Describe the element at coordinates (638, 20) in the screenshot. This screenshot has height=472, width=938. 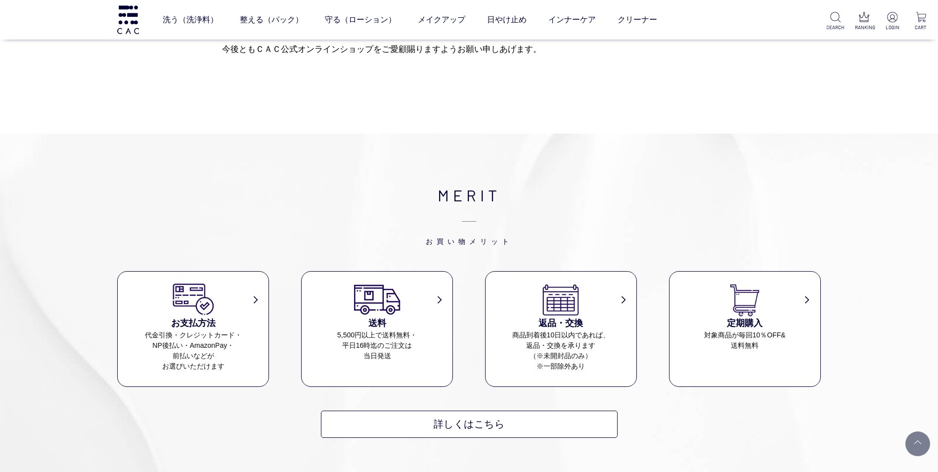
I see `a: クリーナー` at that location.